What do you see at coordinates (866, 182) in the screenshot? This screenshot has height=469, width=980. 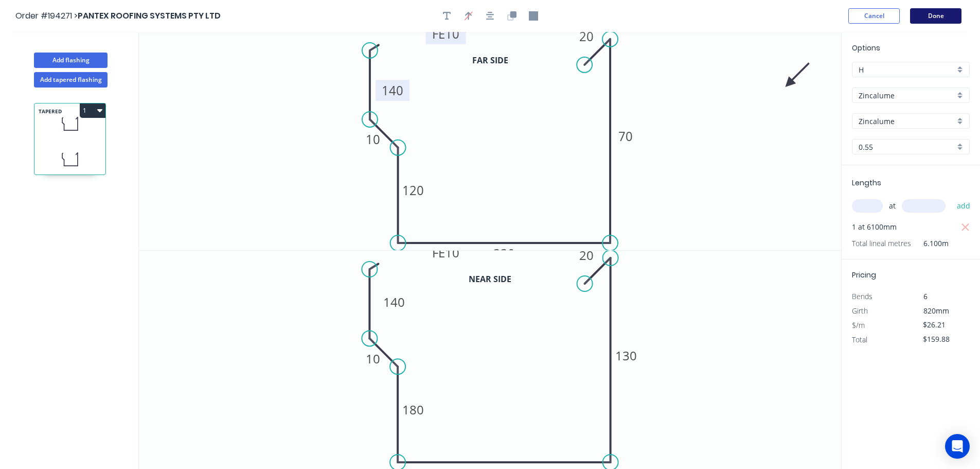 I see `span: Lengths` at bounding box center [866, 182].